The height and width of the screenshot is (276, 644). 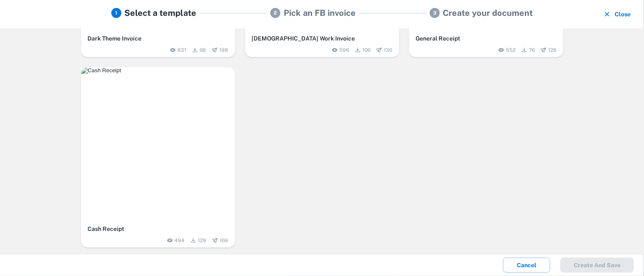 I want to click on text: 1, so click(x=116, y=13).